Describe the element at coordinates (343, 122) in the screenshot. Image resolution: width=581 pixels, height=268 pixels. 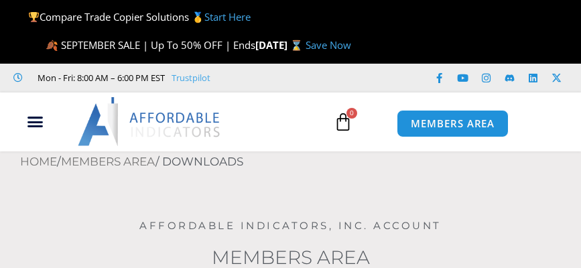
I see `a: 0` at that location.